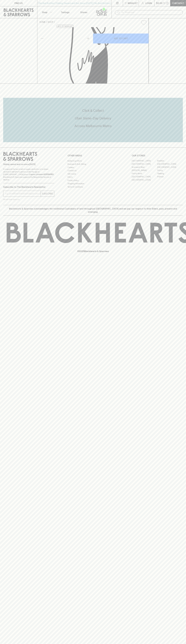 The height and width of the screenshot is (644, 186). I want to click on a: FAQ's, so click(93, 177).